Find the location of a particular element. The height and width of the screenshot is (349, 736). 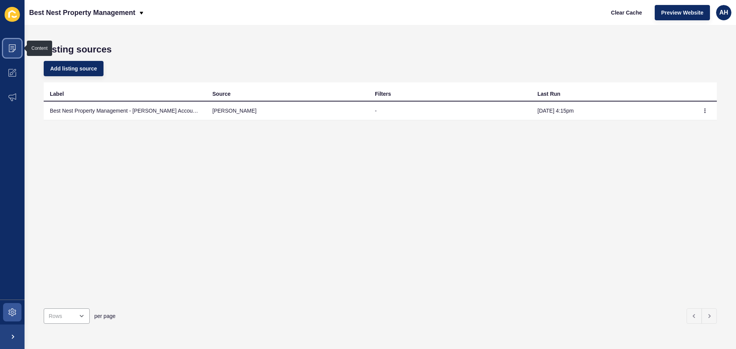

span: per page is located at coordinates (105, 316).